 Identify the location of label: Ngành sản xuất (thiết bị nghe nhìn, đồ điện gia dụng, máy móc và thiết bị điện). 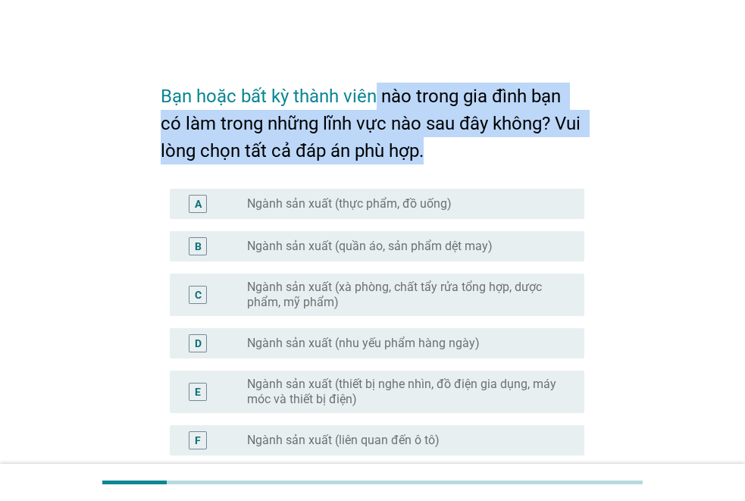
(403, 392).